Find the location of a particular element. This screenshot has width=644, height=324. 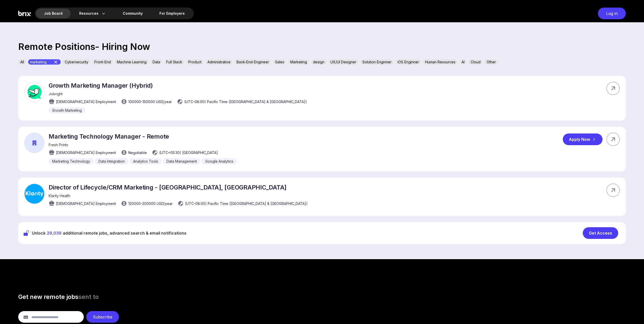

p: Growth Marketing Manager (Hybrid) is located at coordinates (178, 85).